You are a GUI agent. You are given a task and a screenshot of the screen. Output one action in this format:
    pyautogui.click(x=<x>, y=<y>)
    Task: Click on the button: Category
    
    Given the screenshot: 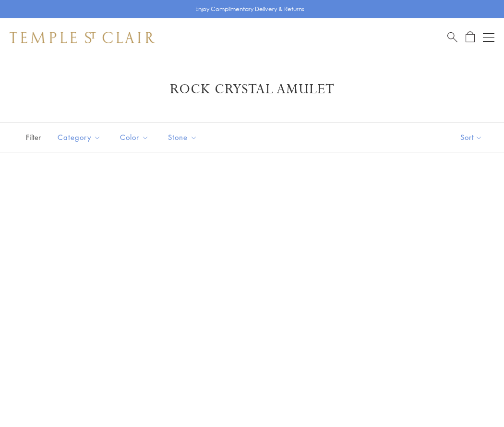 What is the action you would take?
    pyautogui.click(x=79, y=137)
    